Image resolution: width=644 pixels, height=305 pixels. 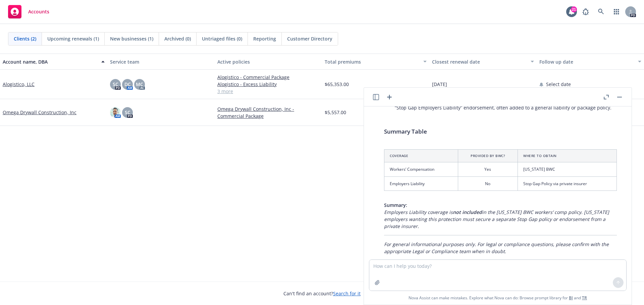 What do you see at coordinates (131, 38) in the screenshot?
I see `span: New businesses (1)` at bounding box center [131, 38].